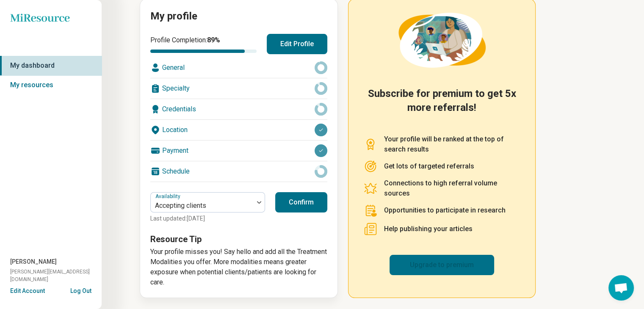 This screenshot has height=309, width=644. Describe the element at coordinates (81, 290) in the screenshot. I see `button: Log Out` at that location.